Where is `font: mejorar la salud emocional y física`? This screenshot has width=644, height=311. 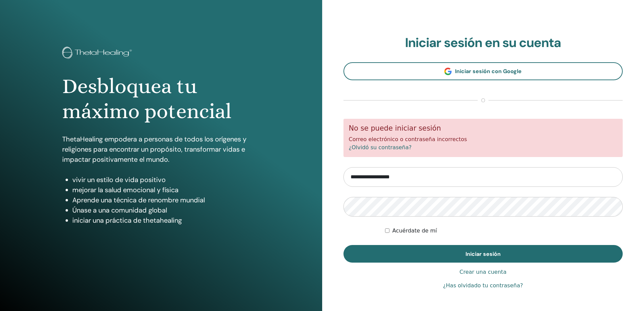
font: mejorar la salud emocional y física is located at coordinates (125, 190).